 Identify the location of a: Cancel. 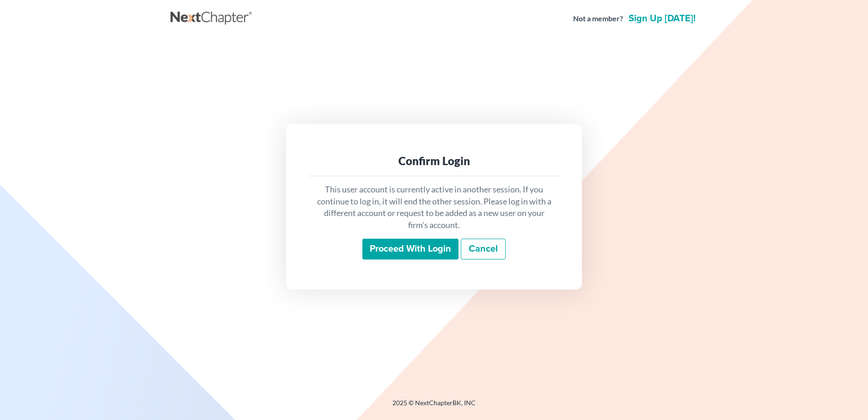
(484, 249).